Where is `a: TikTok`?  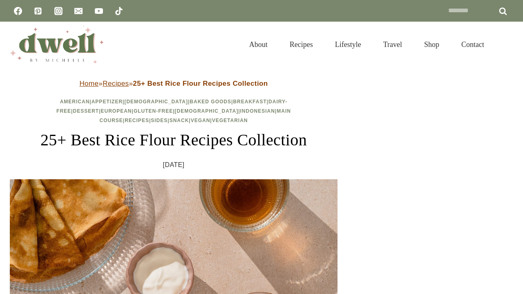 a: TikTok is located at coordinates (119, 11).